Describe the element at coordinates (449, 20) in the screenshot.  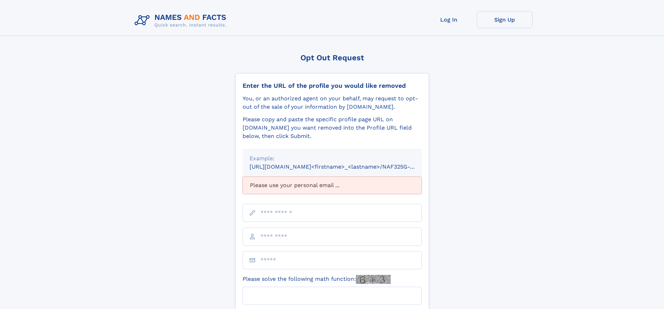
I see `a: Log In` at that location.